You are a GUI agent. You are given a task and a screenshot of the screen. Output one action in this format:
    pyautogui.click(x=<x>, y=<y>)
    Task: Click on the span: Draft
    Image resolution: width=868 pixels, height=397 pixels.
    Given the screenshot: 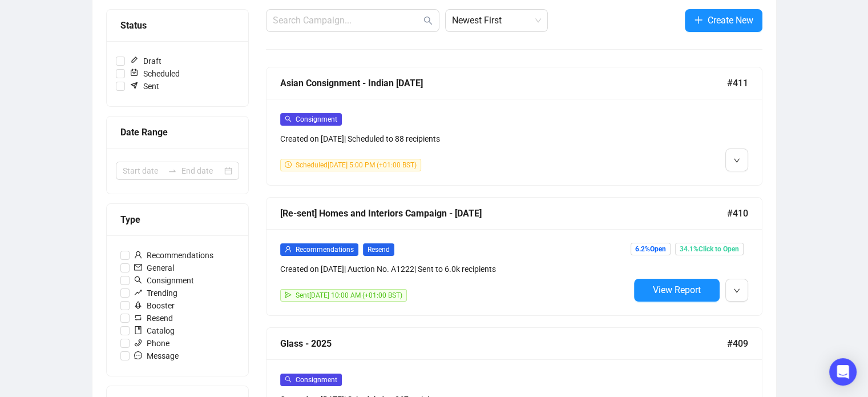 What is the action you would take?
    pyautogui.click(x=145, y=61)
    